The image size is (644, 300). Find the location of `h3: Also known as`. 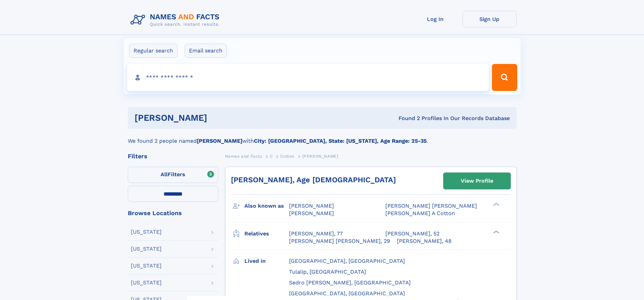

h3: Also known as is located at coordinates (267, 206).